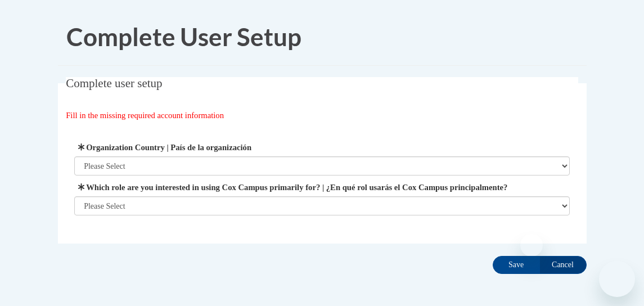  Describe the element at coordinates (322, 147) in the screenshot. I see `label: Organization Country | País de la organización` at that location.